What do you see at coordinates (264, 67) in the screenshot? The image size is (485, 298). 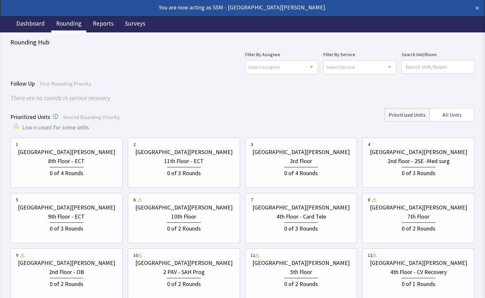 I see `span: Select Assignee` at bounding box center [264, 67].